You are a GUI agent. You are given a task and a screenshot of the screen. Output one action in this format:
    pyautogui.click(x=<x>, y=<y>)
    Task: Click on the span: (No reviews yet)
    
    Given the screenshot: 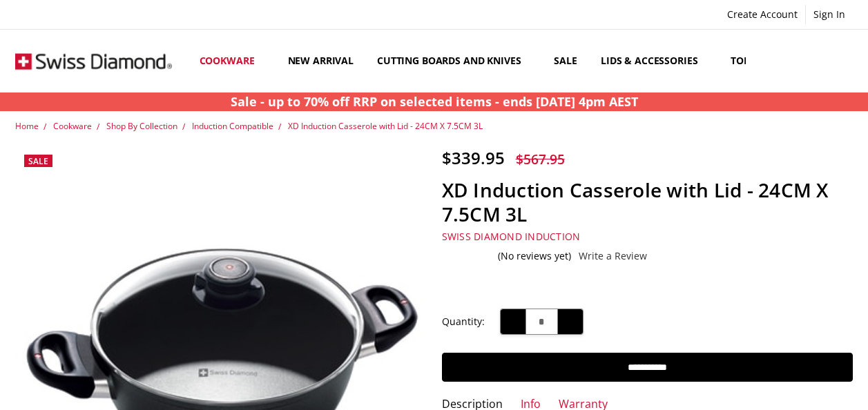 What is the action you would take?
    pyautogui.click(x=534, y=256)
    